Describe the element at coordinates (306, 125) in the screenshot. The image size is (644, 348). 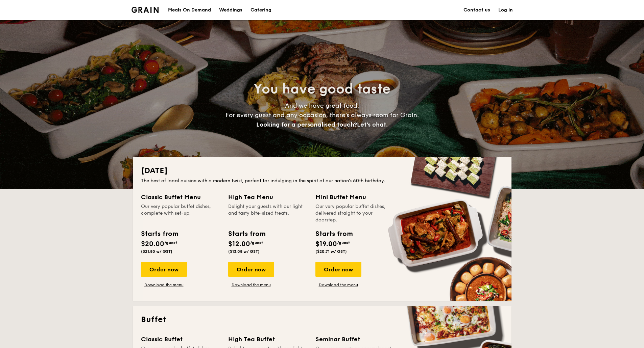
I see `span: Looking for a personalised touch?` at that location.